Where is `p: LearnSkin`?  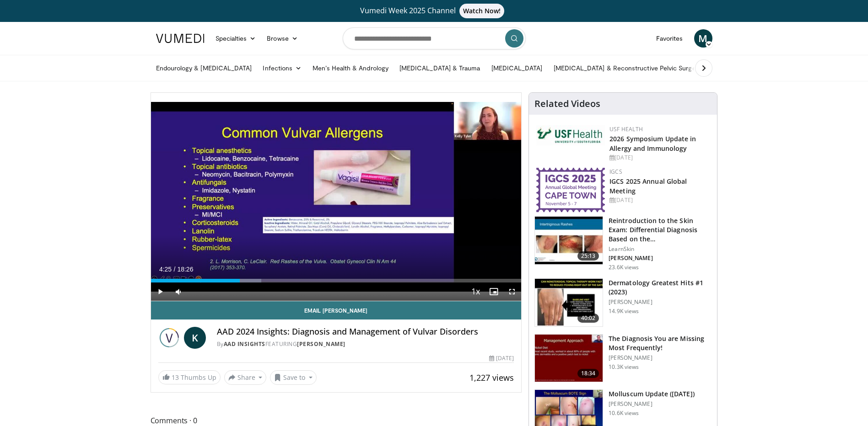 p: LearnSkin is located at coordinates (660, 249).